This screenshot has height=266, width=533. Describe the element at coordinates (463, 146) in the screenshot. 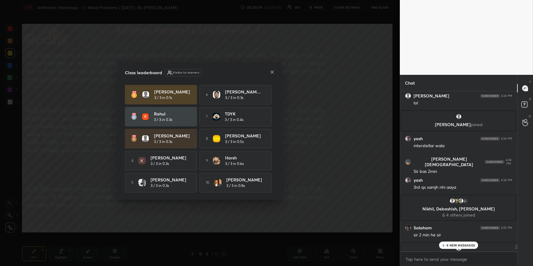

I see `div: interstellar wala` at that location.